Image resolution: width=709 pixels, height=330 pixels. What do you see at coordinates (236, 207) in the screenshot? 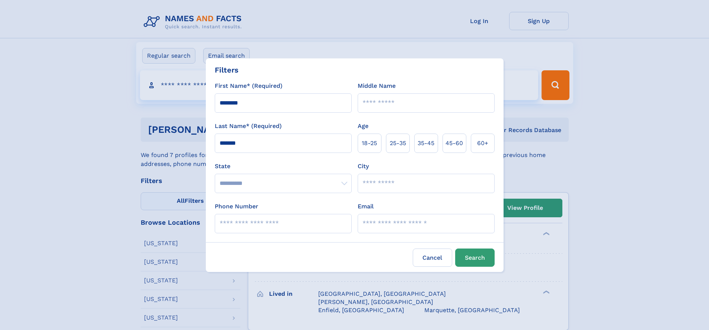
I see `label: Phone Number` at bounding box center [236, 207].